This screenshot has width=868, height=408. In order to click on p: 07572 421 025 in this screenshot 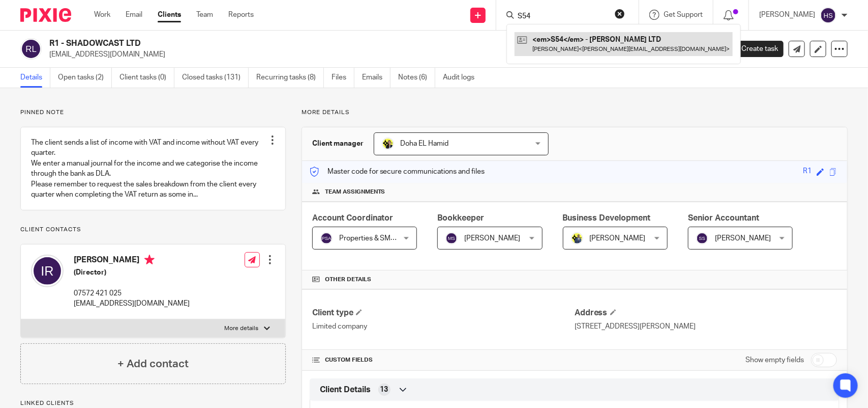, I will do `click(132, 294)`.